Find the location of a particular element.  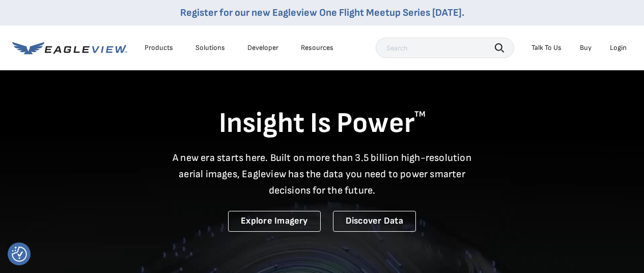

div: Resources is located at coordinates (317, 48).